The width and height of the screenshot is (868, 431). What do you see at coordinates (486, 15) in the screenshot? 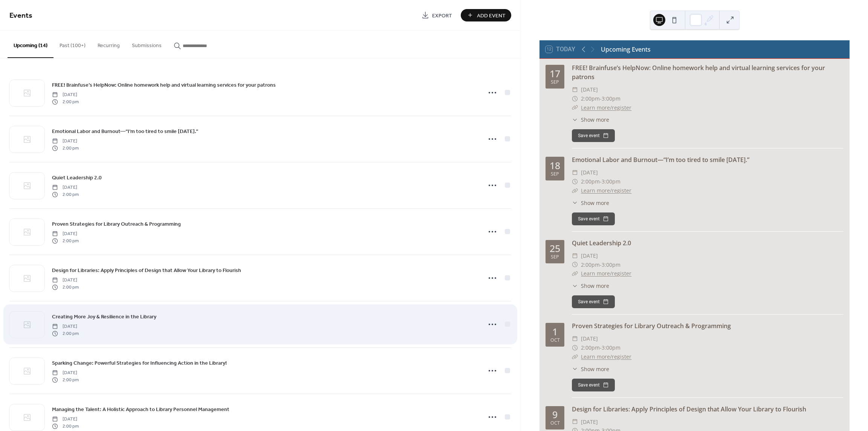
I see `a: Add Event` at bounding box center [486, 15].